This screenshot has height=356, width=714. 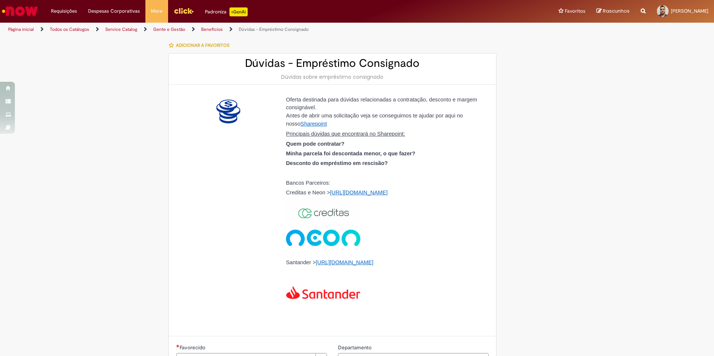 I want to click on span: Rascunhos, so click(x=616, y=11).